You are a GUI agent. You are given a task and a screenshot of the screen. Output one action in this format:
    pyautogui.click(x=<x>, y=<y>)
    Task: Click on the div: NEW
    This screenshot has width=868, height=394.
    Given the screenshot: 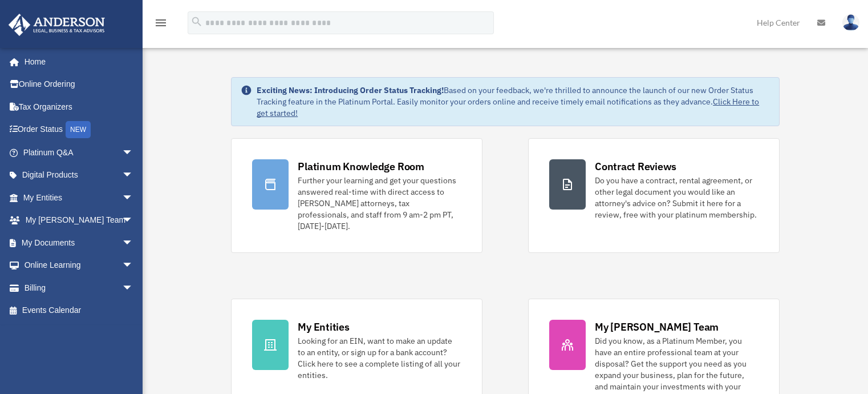 What is the action you would take?
    pyautogui.click(x=78, y=130)
    